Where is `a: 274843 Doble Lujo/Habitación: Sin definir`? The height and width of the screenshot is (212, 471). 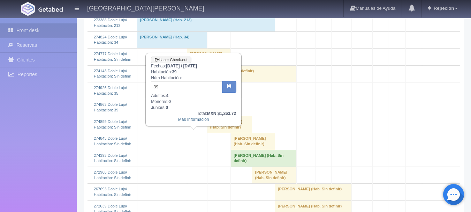
a: 274843 Doble Lujo/Habitación: Sin definir is located at coordinates (112, 141).